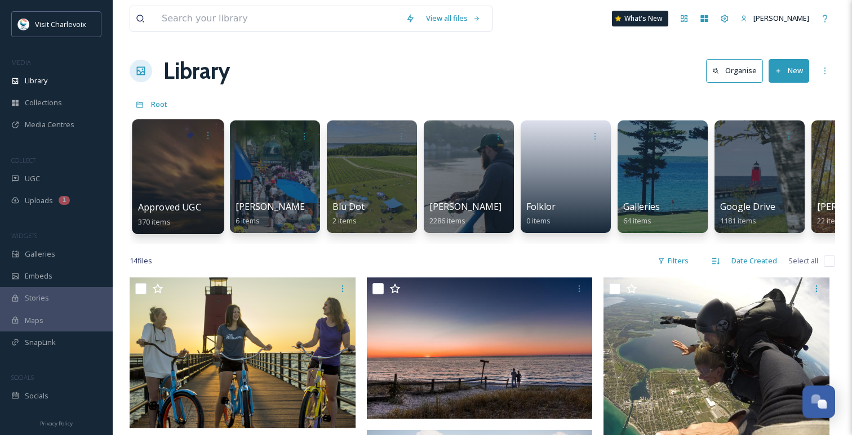 This screenshot has width=852, height=435. What do you see at coordinates (32, 179) in the screenshot?
I see `span: UGC` at bounding box center [32, 179].